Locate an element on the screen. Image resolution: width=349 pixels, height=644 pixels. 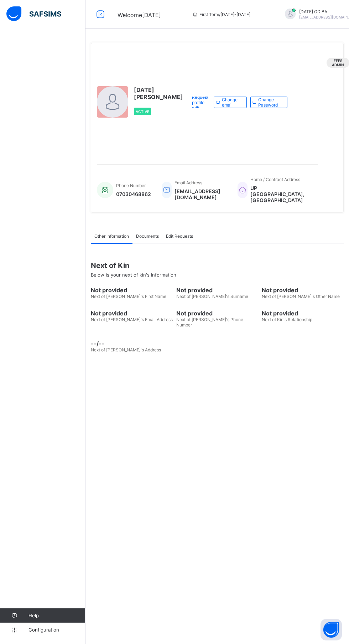
span: Request profile edit is located at coordinates (200, 102).